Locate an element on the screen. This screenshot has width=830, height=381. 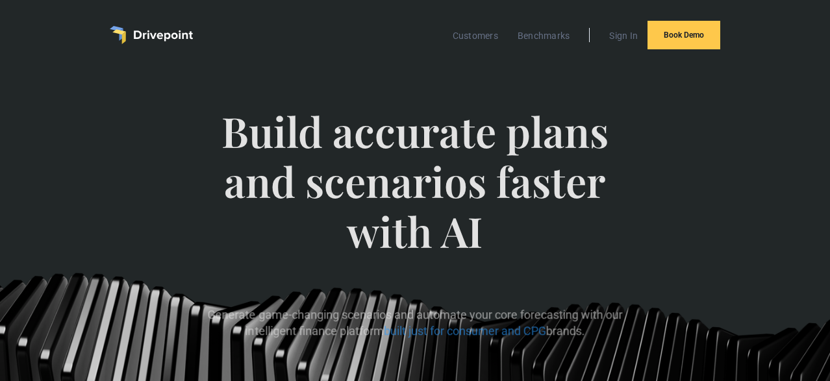
span: Build accurate plans and scenarios faster with AI is located at coordinates (415, 194).